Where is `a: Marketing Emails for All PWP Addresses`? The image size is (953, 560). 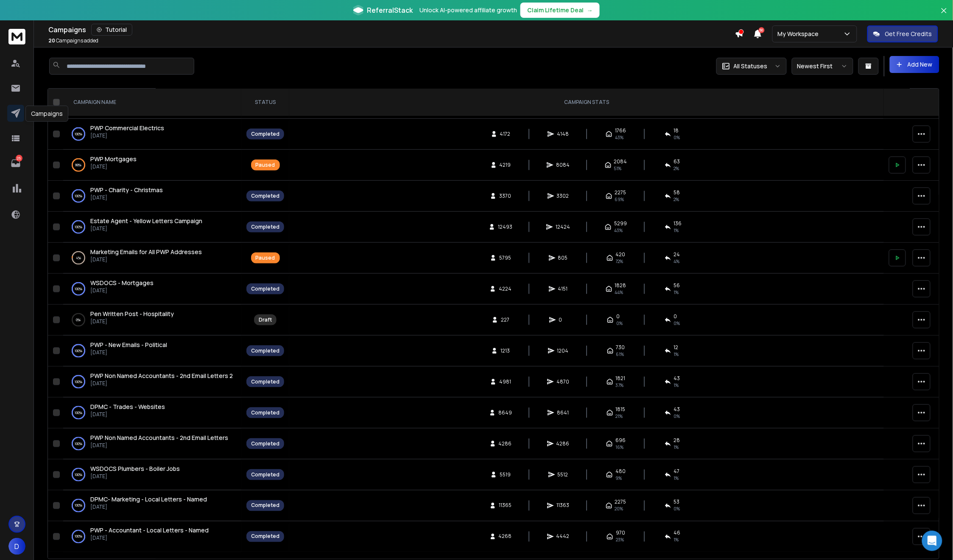
a: Marketing Emails for All PWP Addresses is located at coordinates (146, 252).